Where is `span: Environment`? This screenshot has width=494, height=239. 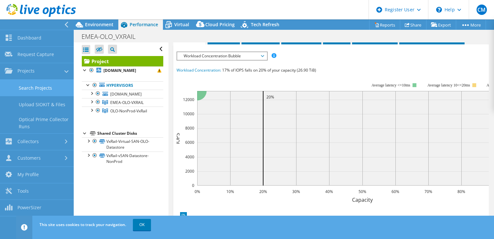 span: Environment is located at coordinates (99, 24).